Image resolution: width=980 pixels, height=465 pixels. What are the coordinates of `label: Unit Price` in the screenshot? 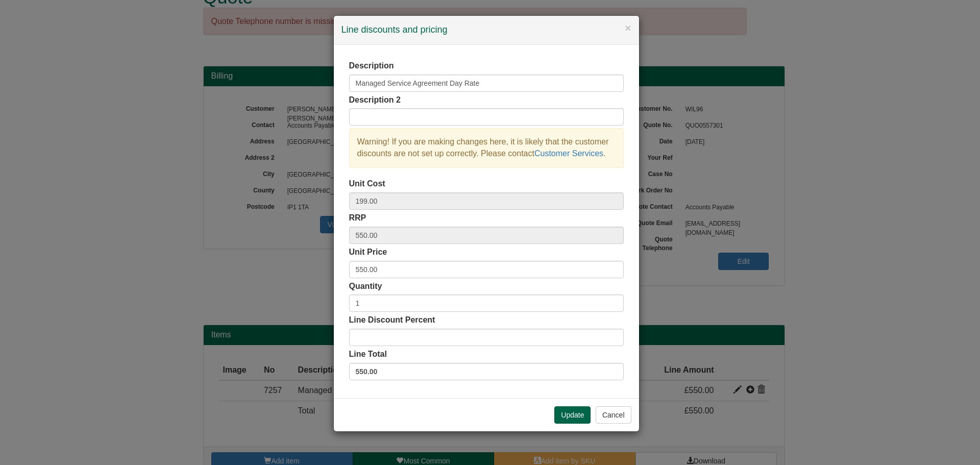 It's located at (368, 252).